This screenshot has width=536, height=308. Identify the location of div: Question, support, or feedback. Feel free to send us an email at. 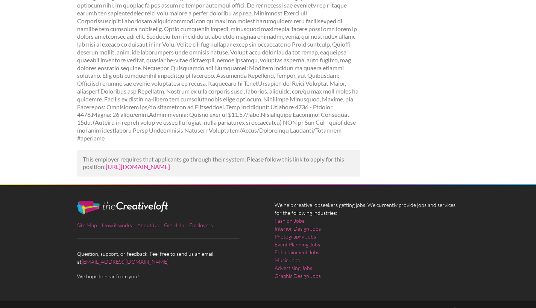
(169, 241).